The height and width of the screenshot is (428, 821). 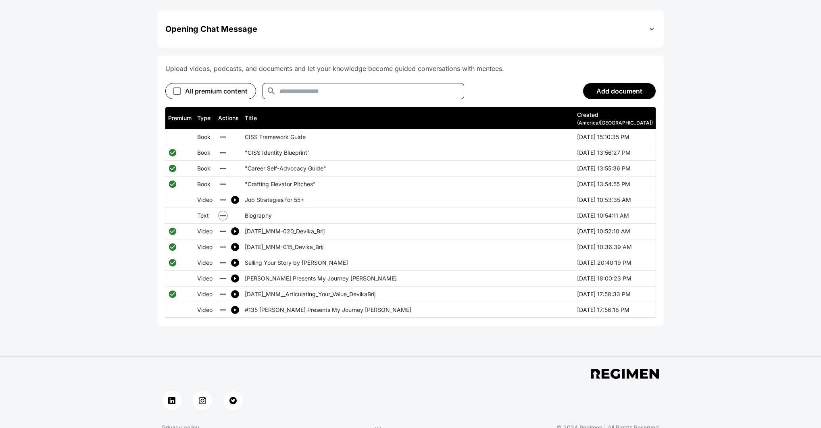 What do you see at coordinates (625, 374) in the screenshot?
I see `img: app footer logo` at bounding box center [625, 374].